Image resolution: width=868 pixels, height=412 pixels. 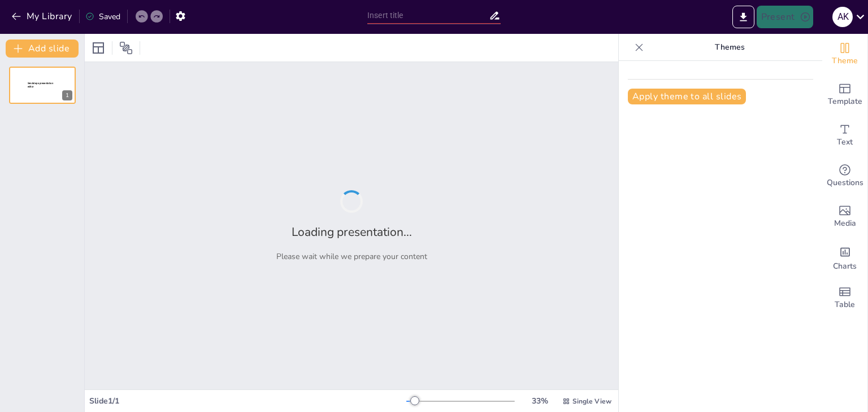 What do you see at coordinates (845, 298) in the screenshot?
I see `div: Add a table` at bounding box center [845, 298].